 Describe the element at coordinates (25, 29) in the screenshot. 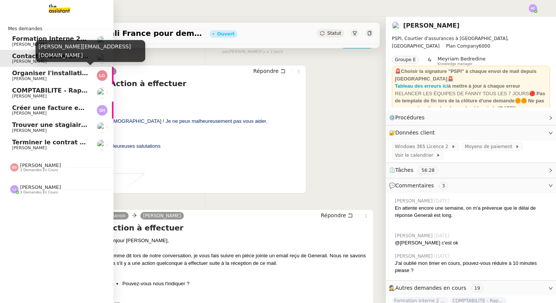

I see `span: Mes demandes` at that location.